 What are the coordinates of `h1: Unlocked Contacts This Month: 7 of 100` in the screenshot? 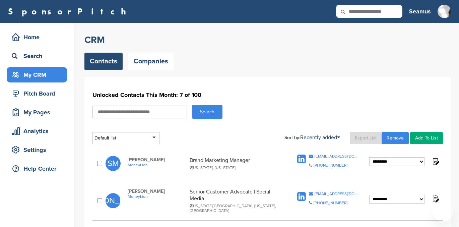 It's located at (268, 95).